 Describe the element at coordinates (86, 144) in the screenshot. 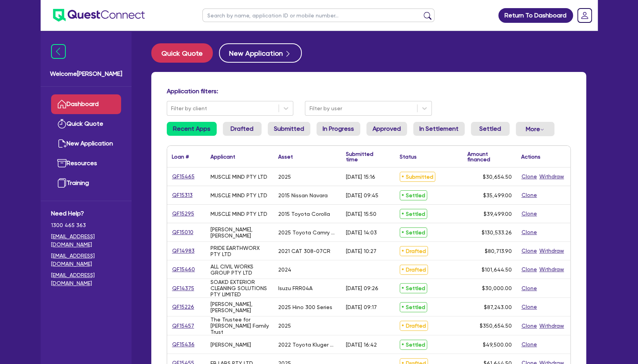

I see `a: New Application` at that location.